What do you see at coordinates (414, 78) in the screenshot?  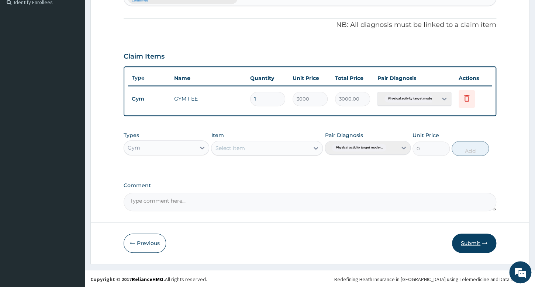 I see `th: Pair Diagnosis` at bounding box center [414, 78].